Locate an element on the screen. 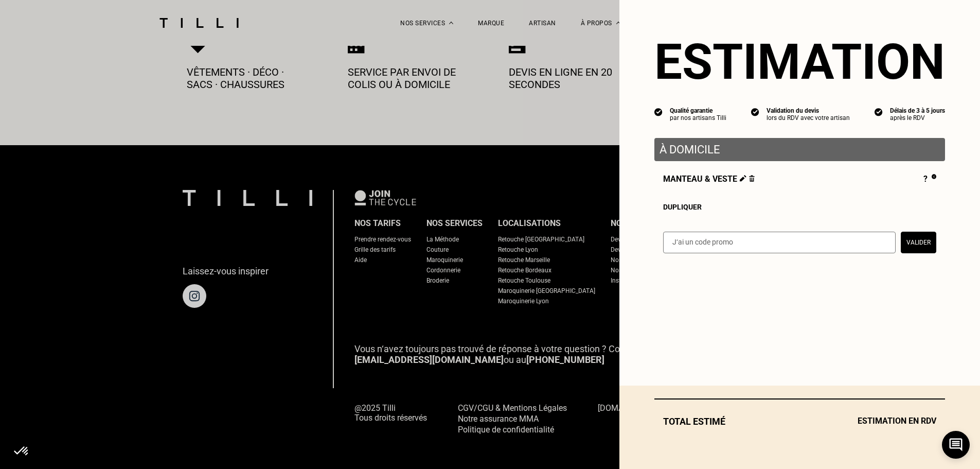 This screenshot has width=980, height=469. img: Supprimer is located at coordinates (752, 178).